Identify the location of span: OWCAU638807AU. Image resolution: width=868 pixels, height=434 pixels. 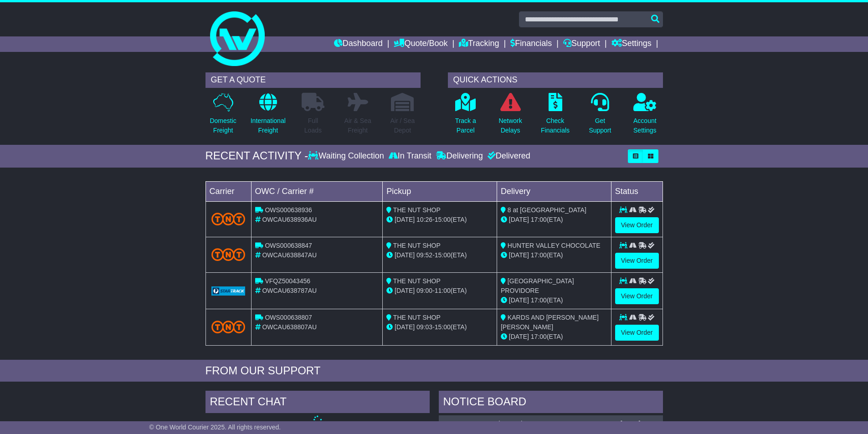
(289, 327).